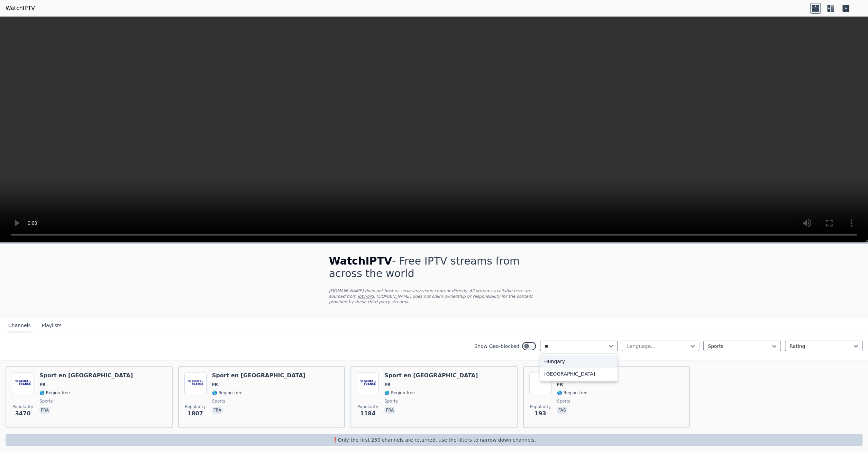 This screenshot has width=868, height=452. What do you see at coordinates (541, 383) in the screenshot?
I see `img: Poker TV` at bounding box center [541, 383].